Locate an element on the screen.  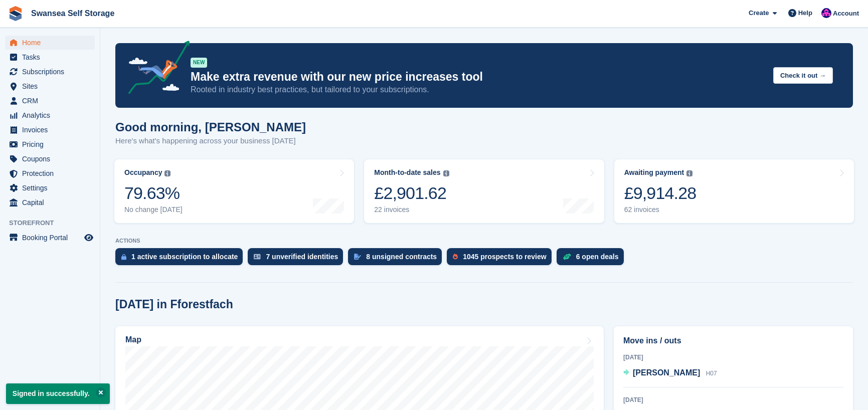
div: Occupancy is located at coordinates (143, 173).